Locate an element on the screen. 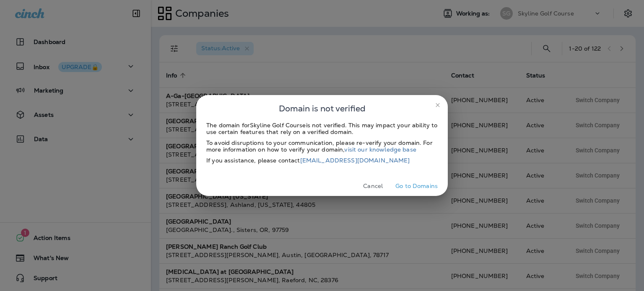  button: Cancel is located at coordinates (373, 186).